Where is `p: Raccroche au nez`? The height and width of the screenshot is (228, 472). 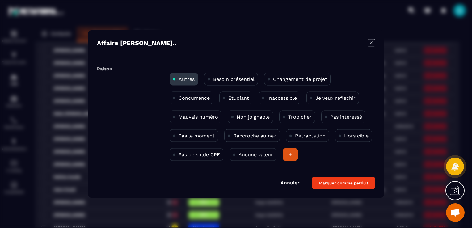 p: Raccroche au nez is located at coordinates (255, 136).